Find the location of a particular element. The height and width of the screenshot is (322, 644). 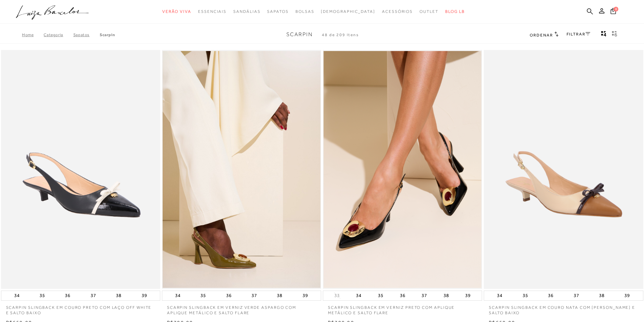

a: Home is located at coordinates (33, 35).